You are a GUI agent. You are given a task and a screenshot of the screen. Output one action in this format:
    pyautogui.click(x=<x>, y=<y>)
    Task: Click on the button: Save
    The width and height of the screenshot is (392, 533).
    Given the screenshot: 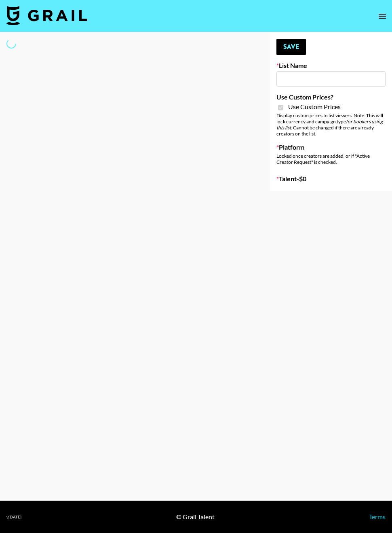 What is the action you would take?
    pyautogui.click(x=291, y=47)
    